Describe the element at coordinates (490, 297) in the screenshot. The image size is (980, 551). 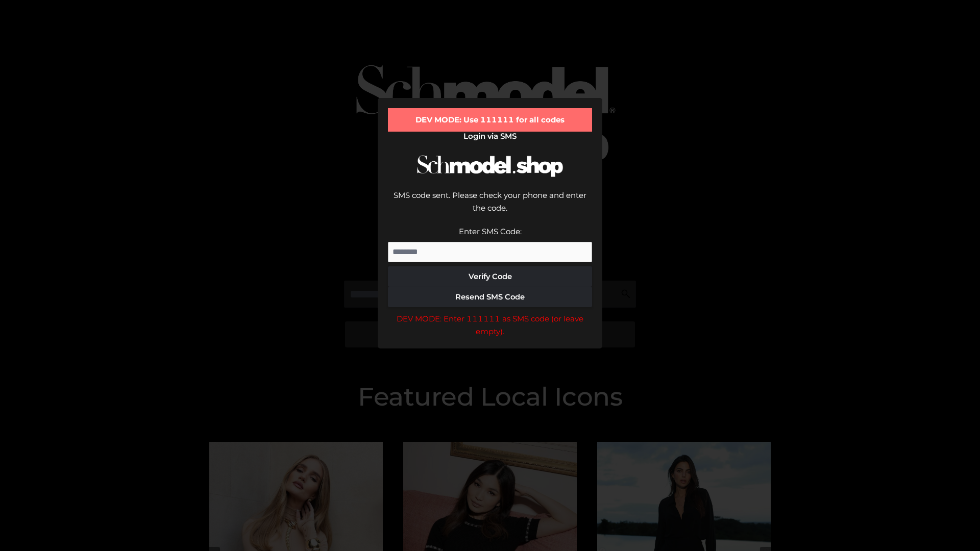
I see `button: Resend SMS Code` at that location.